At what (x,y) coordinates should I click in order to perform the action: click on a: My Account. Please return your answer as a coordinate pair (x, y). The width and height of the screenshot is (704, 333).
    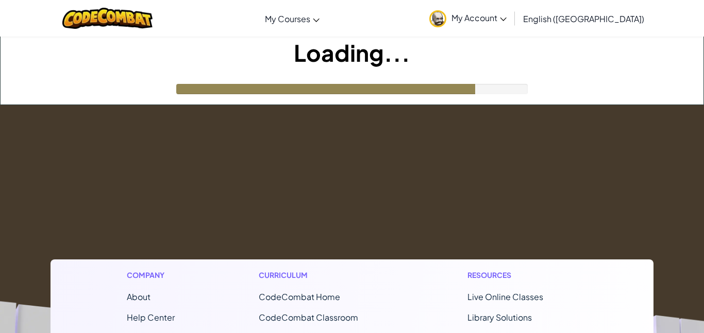
    Looking at the image, I should click on (468, 18).